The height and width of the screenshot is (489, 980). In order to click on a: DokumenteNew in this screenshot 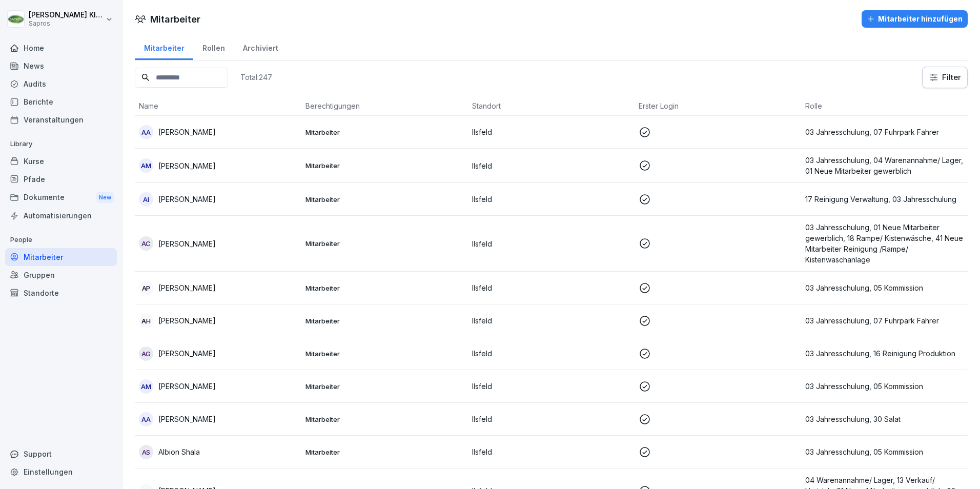, I will do `click(61, 197)`.